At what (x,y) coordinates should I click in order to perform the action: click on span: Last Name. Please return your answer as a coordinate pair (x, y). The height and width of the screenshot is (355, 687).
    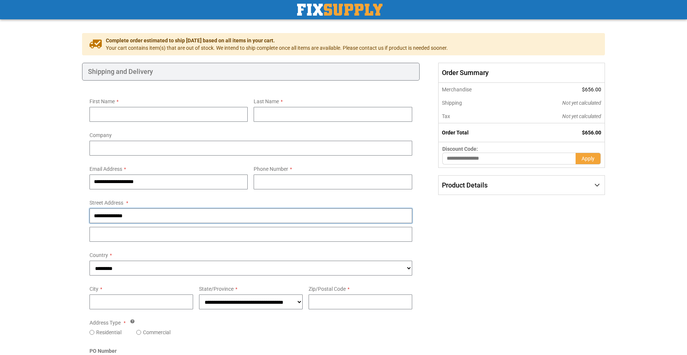
    Looking at the image, I should click on (266, 101).